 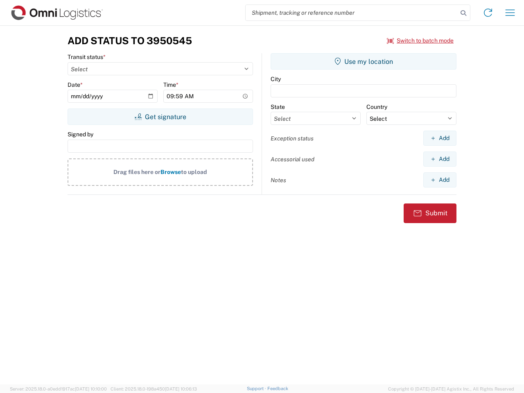 What do you see at coordinates (420, 41) in the screenshot?
I see `button: Switch to batch mode` at bounding box center [420, 41].